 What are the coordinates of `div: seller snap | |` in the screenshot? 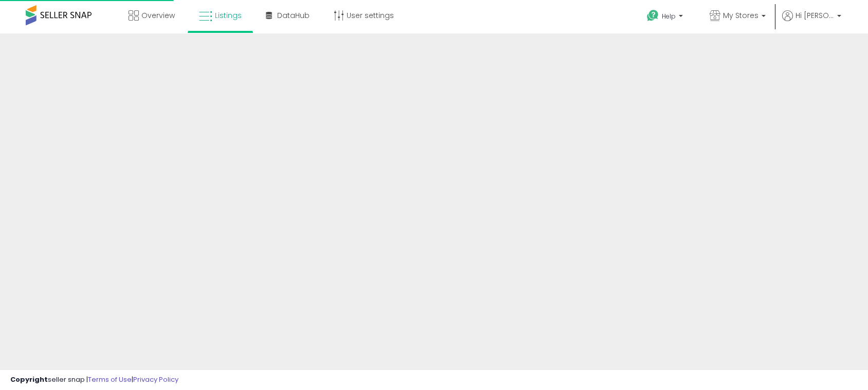 It's located at (94, 379).